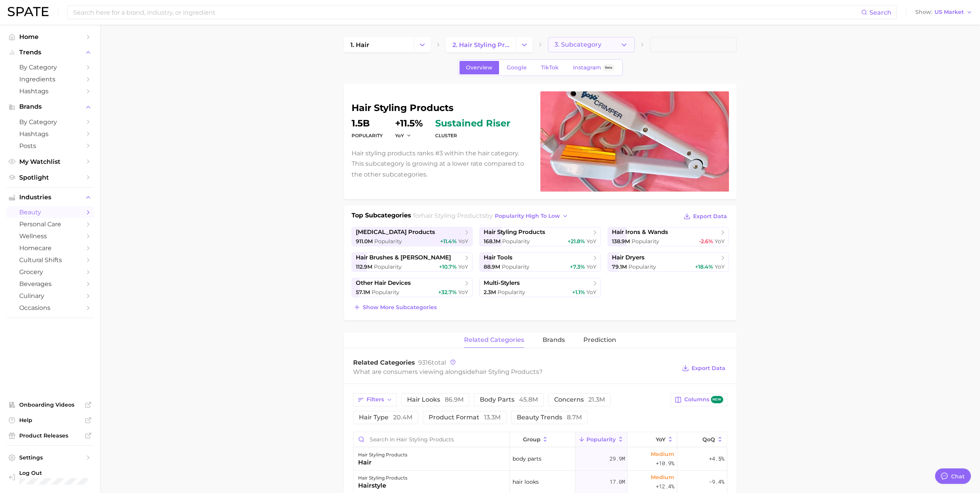  Describe the element at coordinates (50, 248) in the screenshot. I see `a: homecare` at that location.